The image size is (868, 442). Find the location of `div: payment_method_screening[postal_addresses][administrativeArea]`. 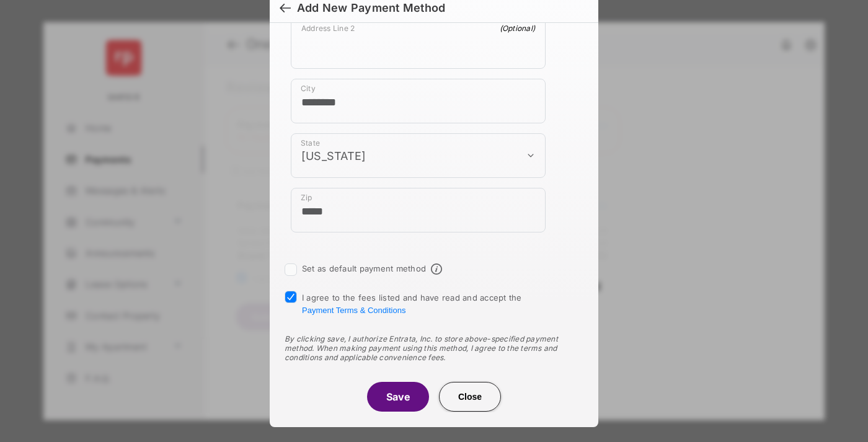

div: payment_method_screening[postal_addresses][administrativeArea] is located at coordinates (418, 156).